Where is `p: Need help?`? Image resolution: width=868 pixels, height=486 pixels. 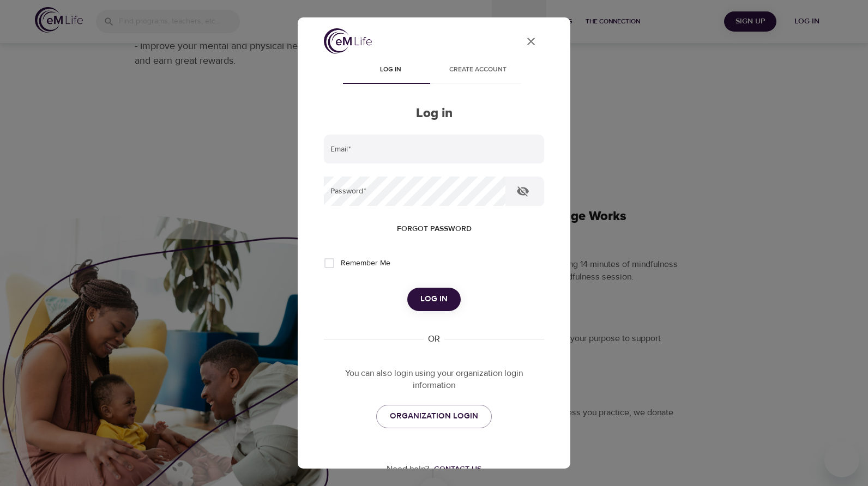 p: Need help? is located at coordinates (408, 469).